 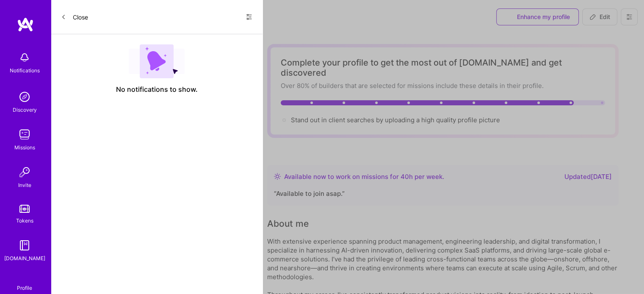 What do you see at coordinates (157, 62) in the screenshot?
I see `img: empty` at bounding box center [157, 62].